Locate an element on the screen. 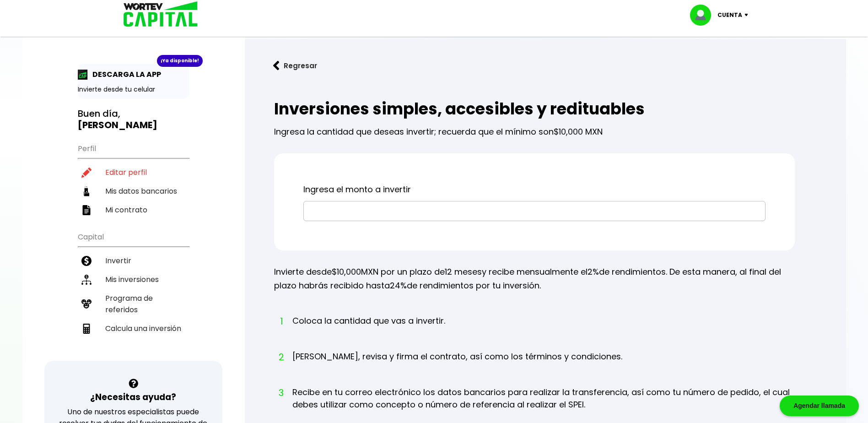 Image resolution: width=868 pixels, height=423 pixels. h2: Inversiones simples, accesibles y redituables is located at coordinates (534, 109).